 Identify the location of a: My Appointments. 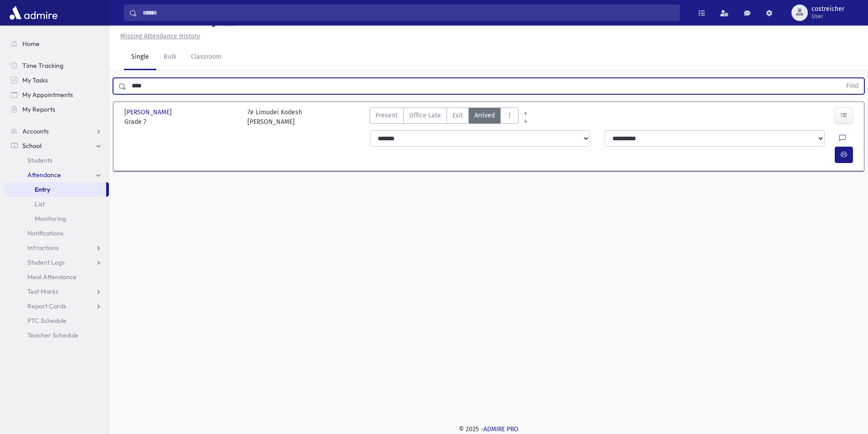
(56, 95).